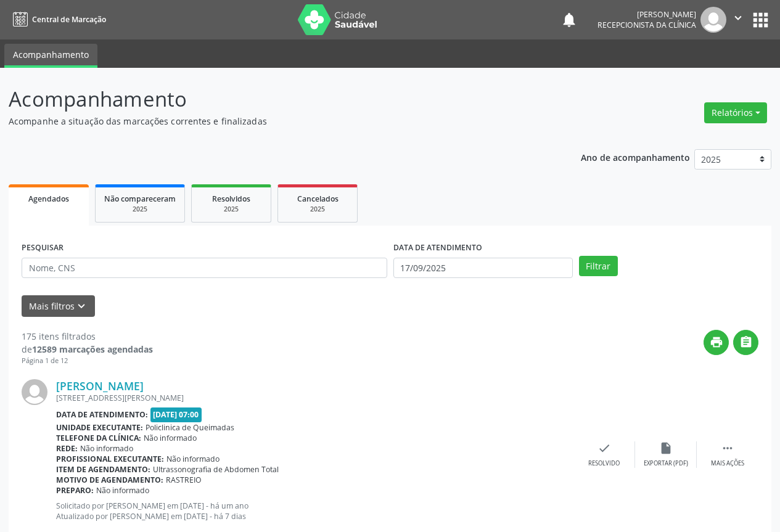 This screenshot has height=532, width=780. What do you see at coordinates (50, 56) in the screenshot?
I see `a: Acompanhamento` at bounding box center [50, 56].